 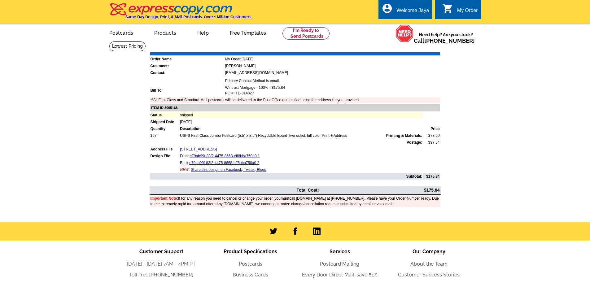 I want to click on li: Toll-free:, so click(x=161, y=275).